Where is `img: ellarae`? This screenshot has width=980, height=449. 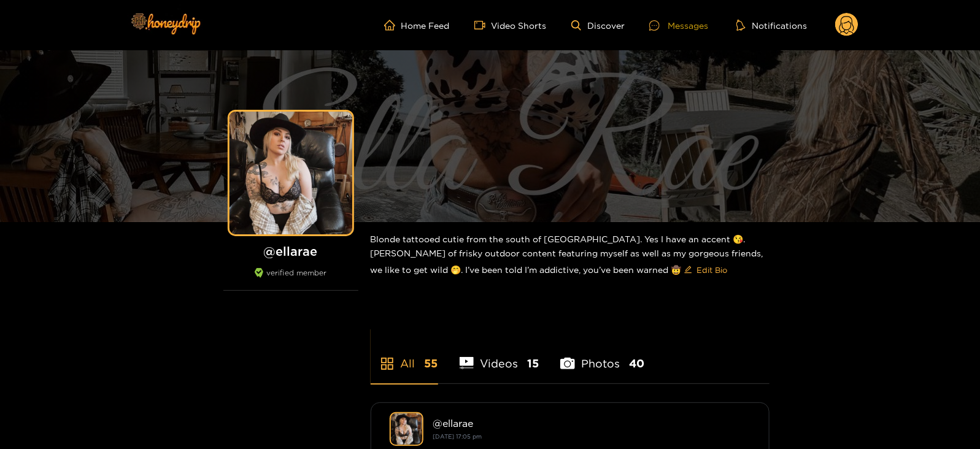
img: ellarae is located at coordinates (406, 429).